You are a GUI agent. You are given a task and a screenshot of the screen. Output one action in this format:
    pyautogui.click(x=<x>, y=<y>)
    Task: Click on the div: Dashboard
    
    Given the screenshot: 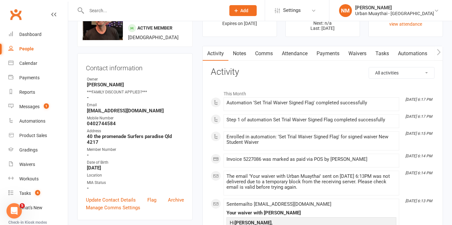 What is the action you would take?
    pyautogui.click(x=30, y=34)
    